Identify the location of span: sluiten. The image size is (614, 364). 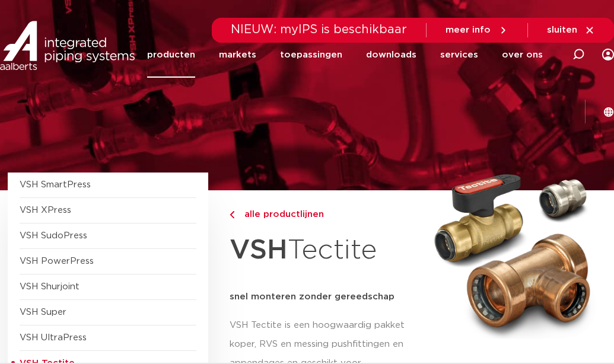
(561, 30).